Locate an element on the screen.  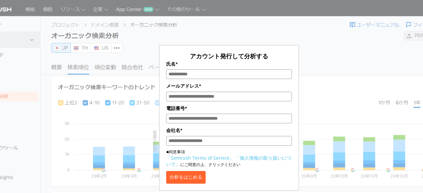
label: メールアドレス* is located at coordinates (229, 86).